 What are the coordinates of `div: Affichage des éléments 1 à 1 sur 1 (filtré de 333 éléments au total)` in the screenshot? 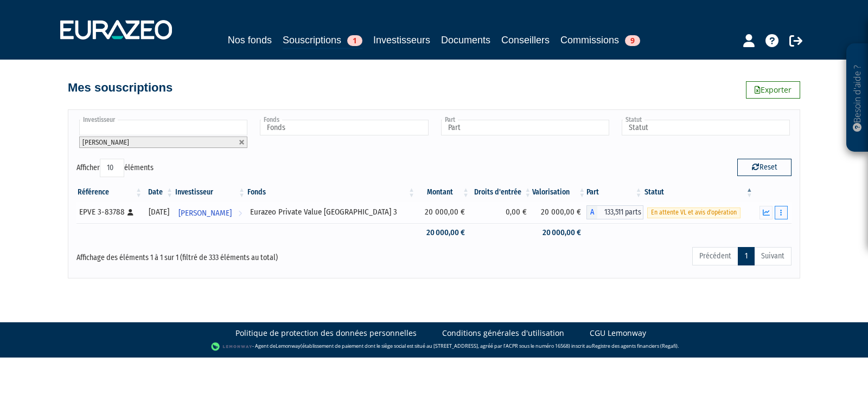 It's located at (221, 255).